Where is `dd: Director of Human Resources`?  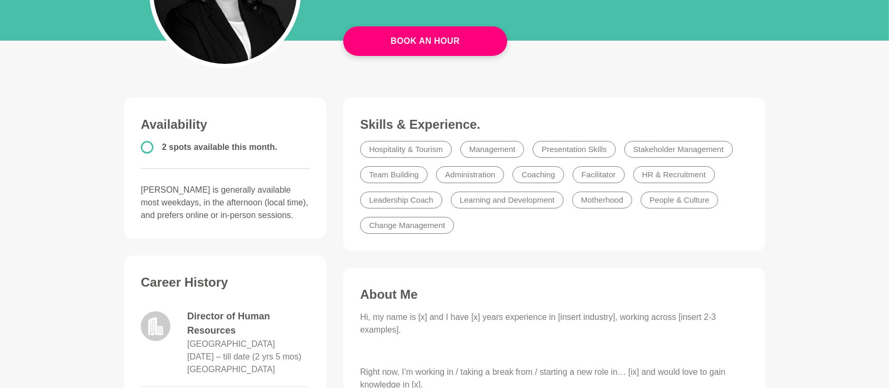 dd: Director of Human Resources is located at coordinates (248, 323).